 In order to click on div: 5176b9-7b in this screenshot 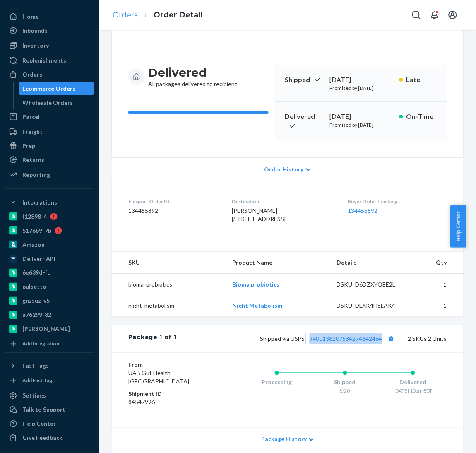, I will do `click(37, 231)`.